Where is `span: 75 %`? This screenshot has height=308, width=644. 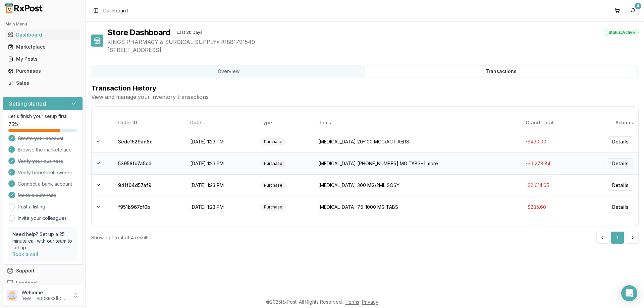
span: 75 % is located at coordinates (14, 124).